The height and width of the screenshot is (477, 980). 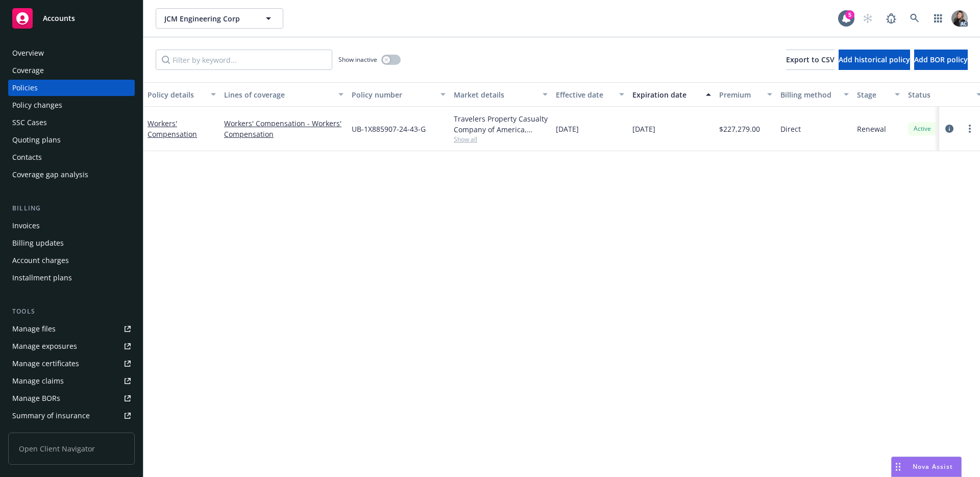 What do you see at coordinates (72, 346) in the screenshot?
I see `span: Manage exposures` at bounding box center [72, 346].